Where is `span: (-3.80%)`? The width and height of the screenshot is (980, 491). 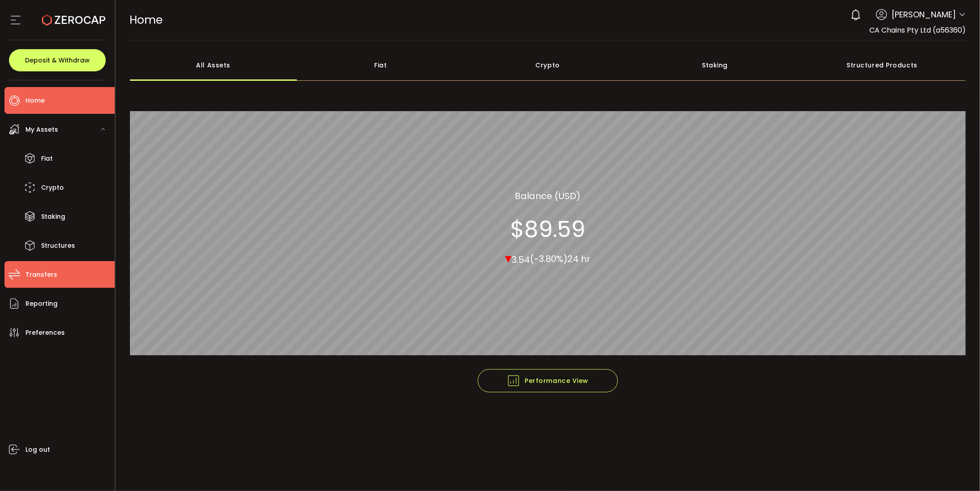 span: (-3.80%) is located at coordinates (549, 259).